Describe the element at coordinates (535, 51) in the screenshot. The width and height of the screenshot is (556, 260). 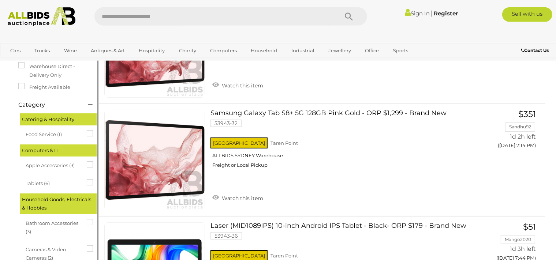
I see `a: Contact Us` at that location.